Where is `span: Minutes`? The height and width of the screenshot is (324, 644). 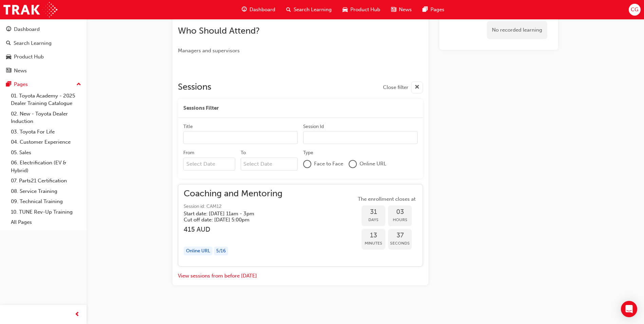
span: Minutes is located at coordinates (373, 243).